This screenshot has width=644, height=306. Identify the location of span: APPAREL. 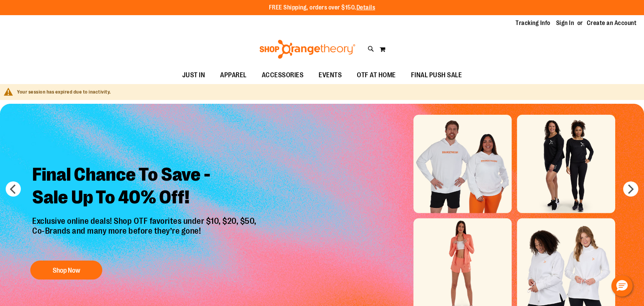
(233, 75).